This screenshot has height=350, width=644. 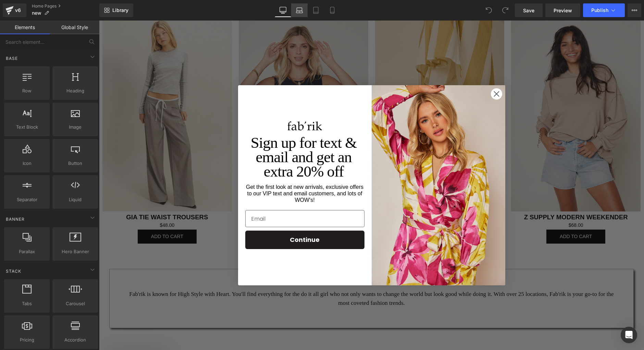 What do you see at coordinates (204, 136) in the screenshot?
I see `span: Sign up for text & email and get an extra 20% off` at bounding box center [204, 136].